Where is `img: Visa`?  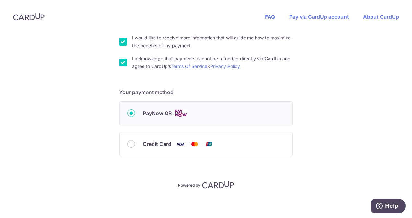 img: Visa is located at coordinates (181, 144).